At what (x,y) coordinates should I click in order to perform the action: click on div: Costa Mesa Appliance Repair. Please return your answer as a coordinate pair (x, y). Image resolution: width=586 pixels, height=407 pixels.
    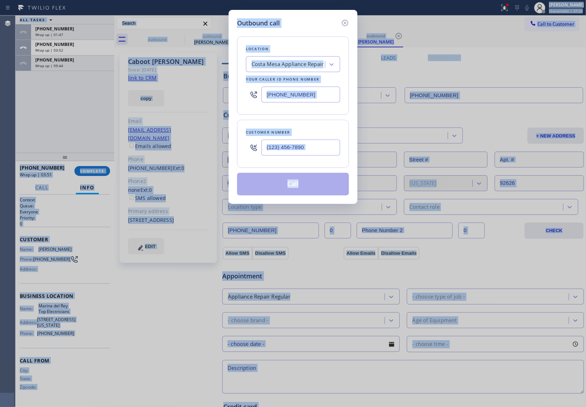
    Looking at the image, I should click on (288, 64).